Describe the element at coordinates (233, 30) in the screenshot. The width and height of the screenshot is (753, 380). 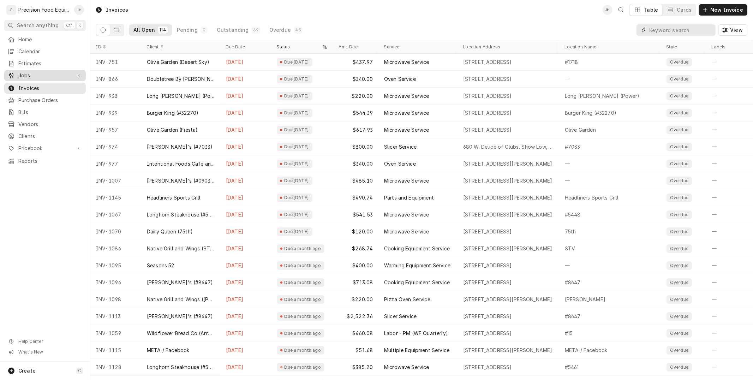
I see `div: Outstanding` at that location.